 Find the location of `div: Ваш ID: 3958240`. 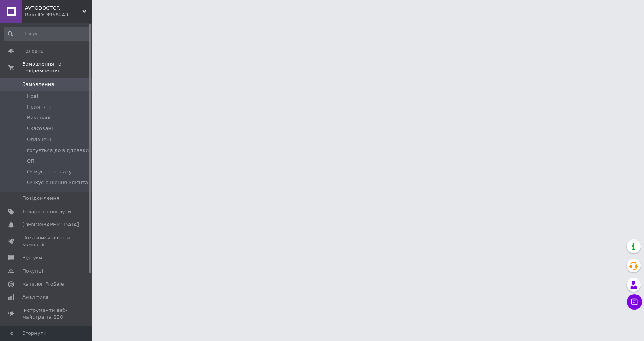

div: Ваш ID: 3958240 is located at coordinates (58, 15).